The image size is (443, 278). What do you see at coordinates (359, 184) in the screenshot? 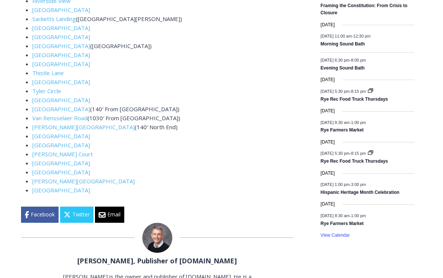
I see `span: 3:00 pm` at bounding box center [359, 184].